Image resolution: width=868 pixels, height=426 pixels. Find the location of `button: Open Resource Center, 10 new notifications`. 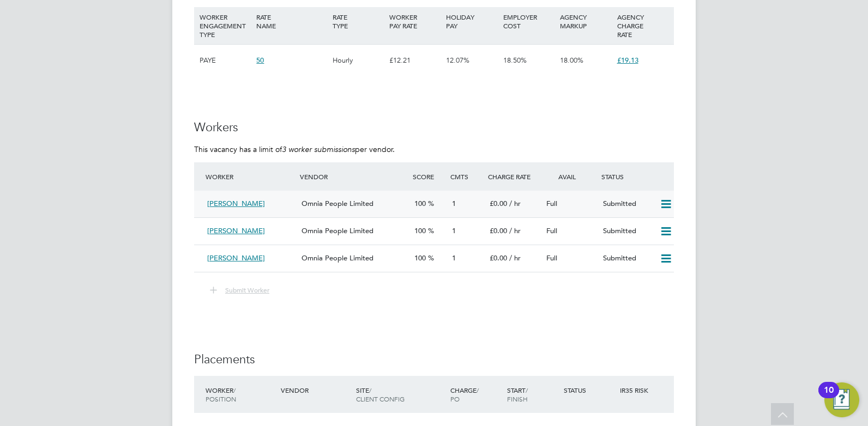

button: Open Resource Center, 10 new notifications is located at coordinates (842, 400).